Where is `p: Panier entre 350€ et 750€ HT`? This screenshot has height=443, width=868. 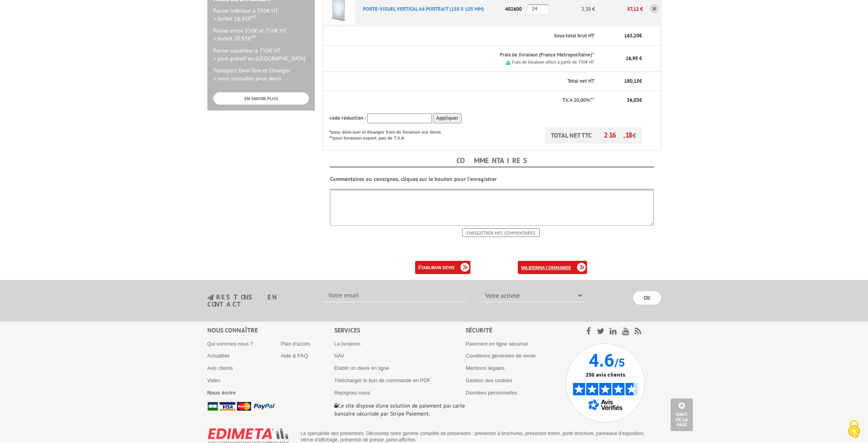 p: Panier entre 350€ et 750€ HT is located at coordinates (261, 35).